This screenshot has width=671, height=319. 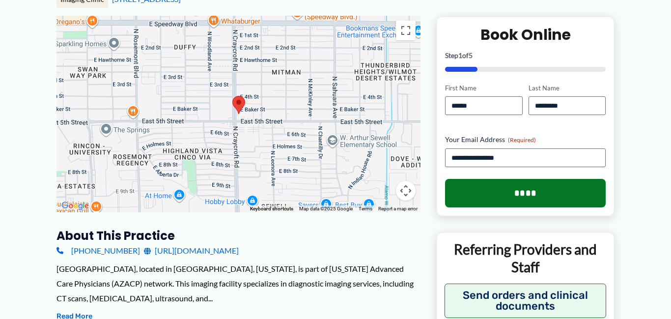 I want to click on p: Referring Providers and Staff, so click(x=525, y=258).